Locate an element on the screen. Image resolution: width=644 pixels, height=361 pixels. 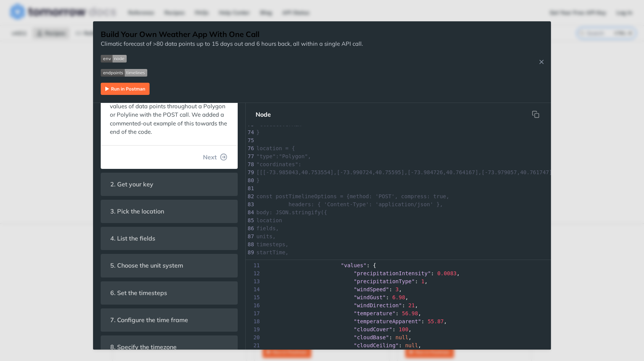
button: Next is located at coordinates (216, 157).